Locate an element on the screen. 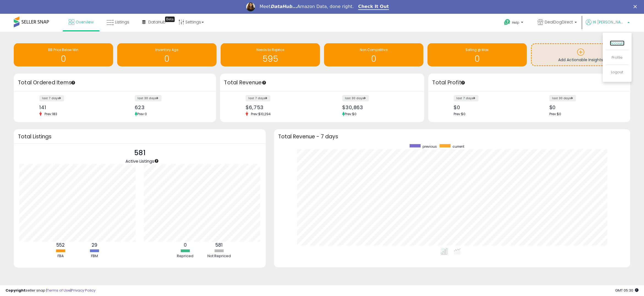 This screenshot has height=296, width=644. span: 2025-10-9 05:30 GMT is located at coordinates (627, 290).